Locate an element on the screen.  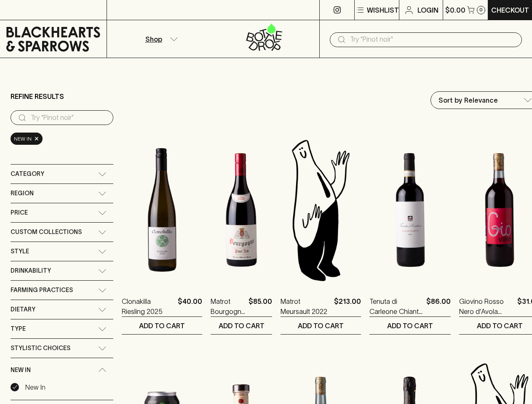
div: Dietary is located at coordinates (62, 309).